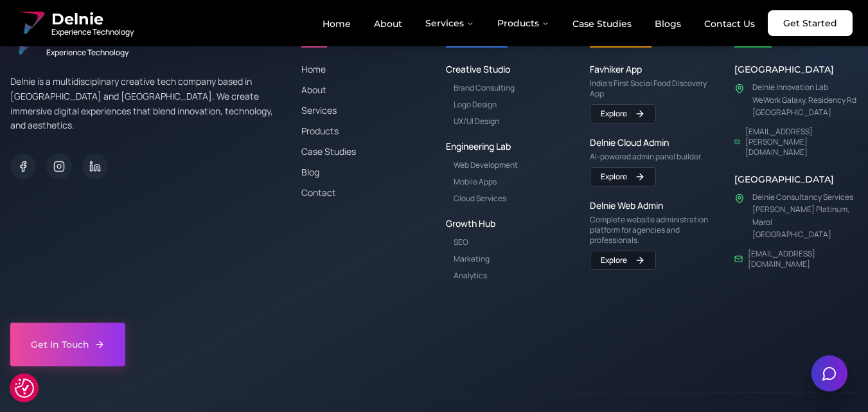  I want to click on button: Cookie Settings, so click(25, 388).